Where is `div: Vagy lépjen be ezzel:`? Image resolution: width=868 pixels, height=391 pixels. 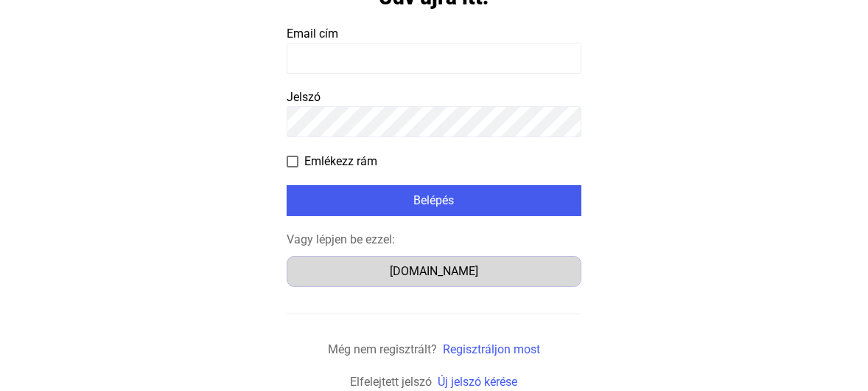 div: Vagy lépjen be ezzel: is located at coordinates (434, 240).